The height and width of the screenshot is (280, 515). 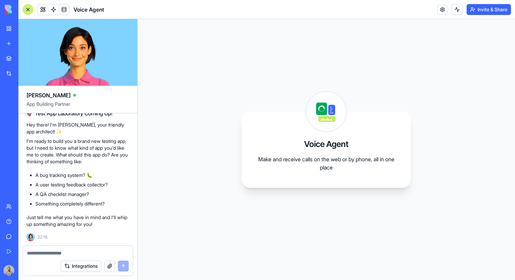 I want to click on li: A bug tracking system? 🐛, so click(x=82, y=175).